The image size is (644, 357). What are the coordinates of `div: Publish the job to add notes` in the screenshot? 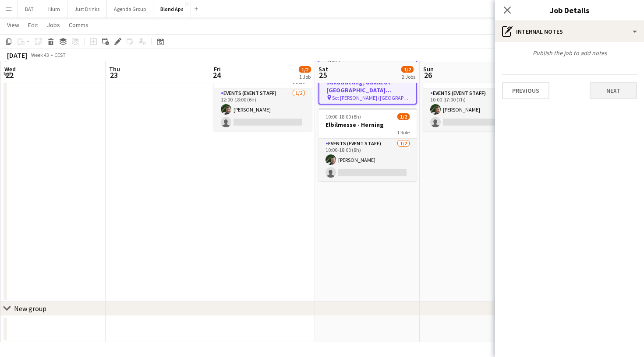 It's located at (569, 53).